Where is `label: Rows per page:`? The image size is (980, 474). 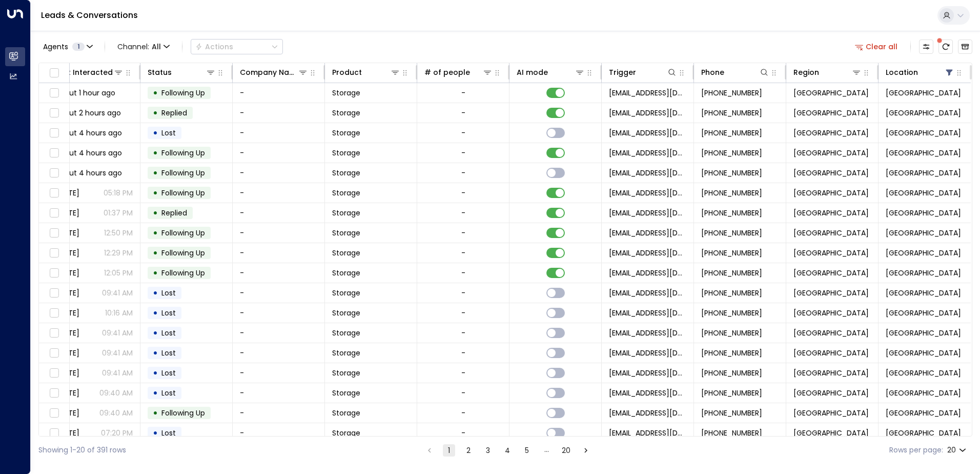
label: Rows per page: is located at coordinates (917, 449).